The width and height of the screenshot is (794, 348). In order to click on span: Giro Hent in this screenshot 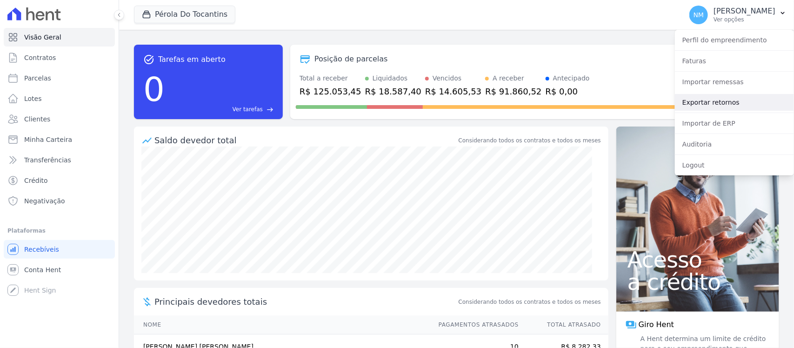, I will do `click(656, 325)`.